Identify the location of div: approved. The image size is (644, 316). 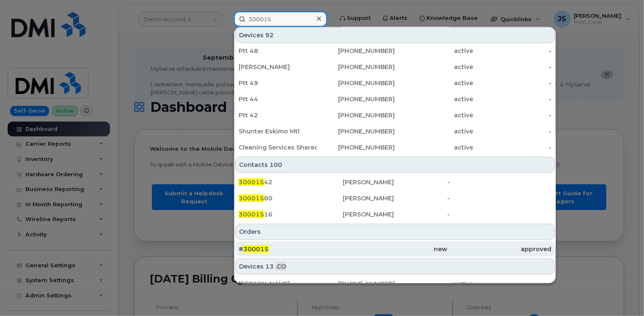
(499, 249).